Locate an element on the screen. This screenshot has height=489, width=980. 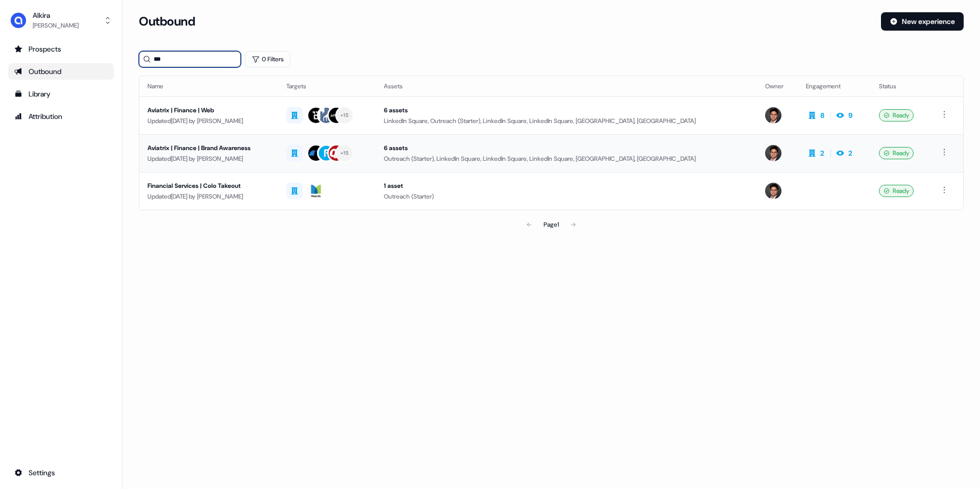
div: 8 is located at coordinates (822, 115).